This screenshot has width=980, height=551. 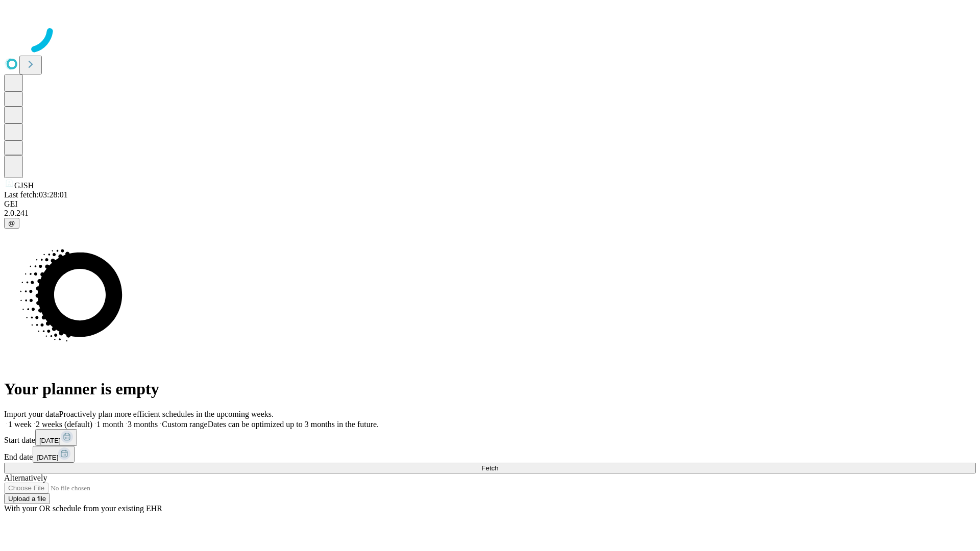 I want to click on span: Alternatively, so click(x=26, y=478).